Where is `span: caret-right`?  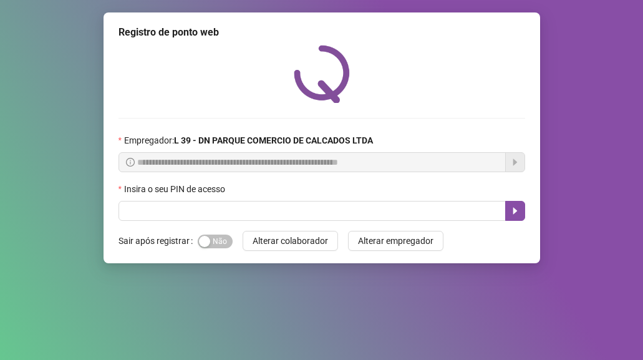 span: caret-right is located at coordinates (515, 211).